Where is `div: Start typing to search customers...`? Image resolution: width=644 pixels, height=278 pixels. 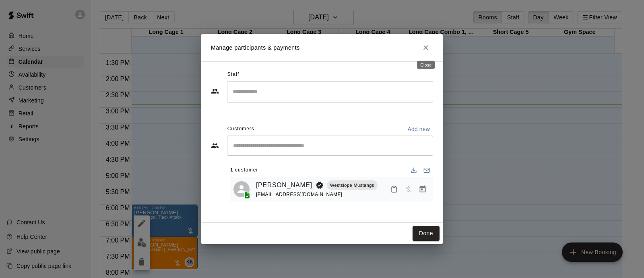
div: Start typing to search customers... is located at coordinates (330, 146).